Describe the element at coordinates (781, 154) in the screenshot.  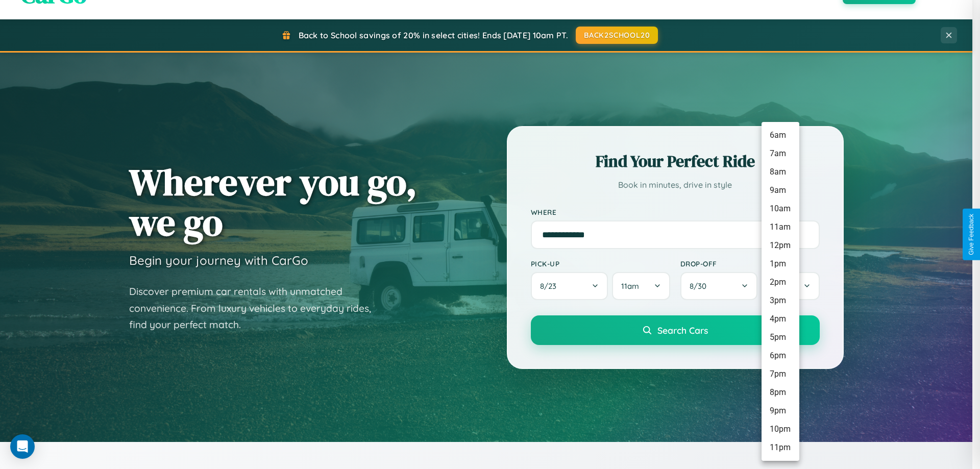
I see `li: 7am` at that location.